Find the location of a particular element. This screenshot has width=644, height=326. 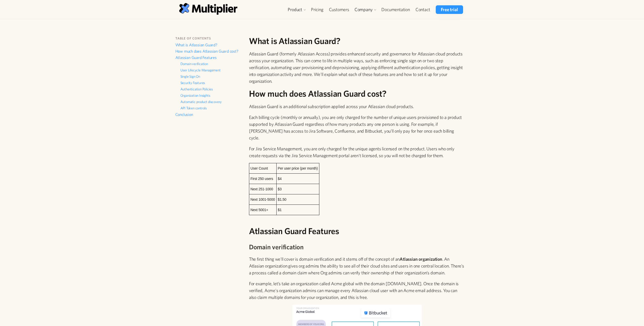

td: $1.50 is located at coordinates (298, 199).